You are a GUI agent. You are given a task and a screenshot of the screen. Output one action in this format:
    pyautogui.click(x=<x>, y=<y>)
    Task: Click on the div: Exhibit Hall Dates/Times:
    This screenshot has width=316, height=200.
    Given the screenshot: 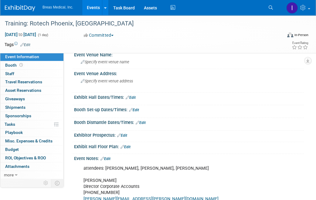 What is the action you would take?
    pyautogui.click(x=189, y=97)
    